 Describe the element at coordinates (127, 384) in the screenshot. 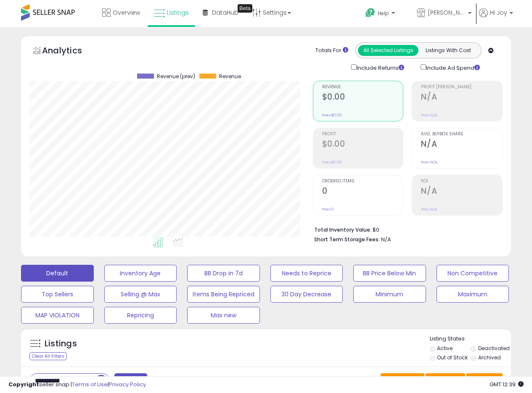

I see `a: Privacy Policy` at that location.